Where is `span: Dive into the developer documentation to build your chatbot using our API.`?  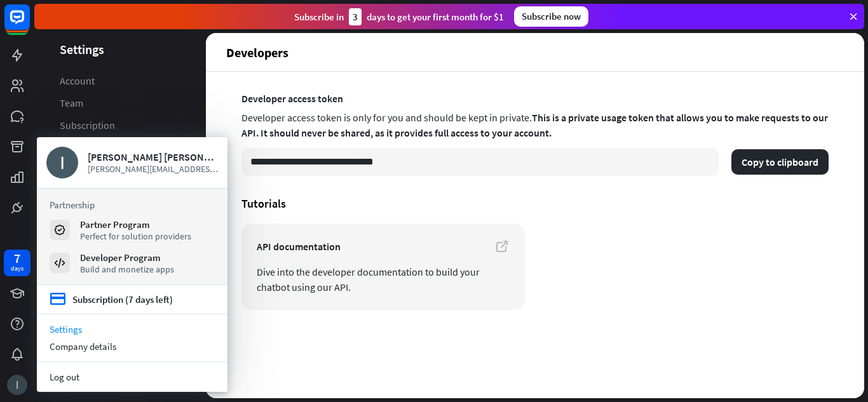
span: Dive into the developer documentation to build your chatbot using our API. is located at coordinates (383, 279).